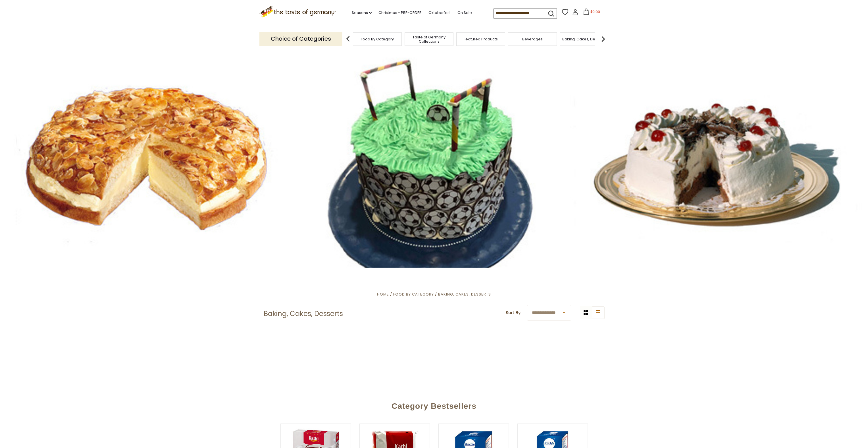  What do you see at coordinates (533, 39) in the screenshot?
I see `a: Beverages` at bounding box center [533, 39].